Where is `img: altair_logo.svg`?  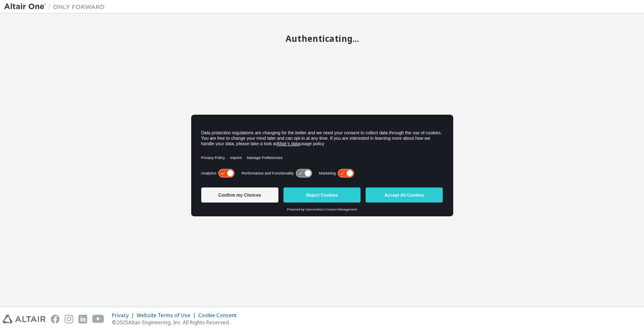 img: altair_logo.svg is located at coordinates (24, 319).